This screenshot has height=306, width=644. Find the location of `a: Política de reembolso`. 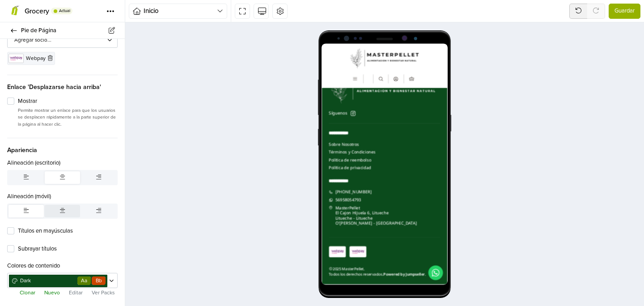

a: Política de reembolso is located at coordinates (43, 177).